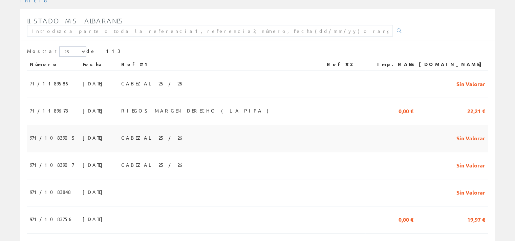 This screenshot has height=241, width=515. I want to click on span: 71/1189586, so click(50, 83).